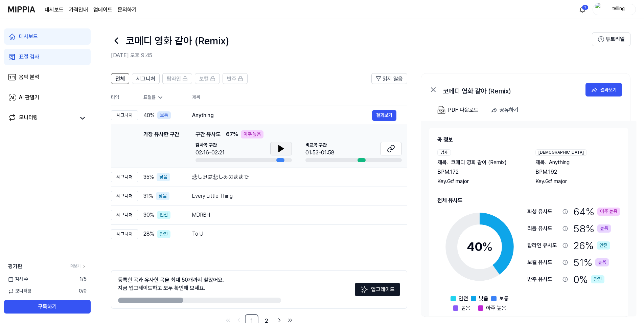 The height and width of the screenshot is (323, 644). Describe the element at coordinates (497, 308) in the screenshot. I see `span: 아주 높음` at that location.